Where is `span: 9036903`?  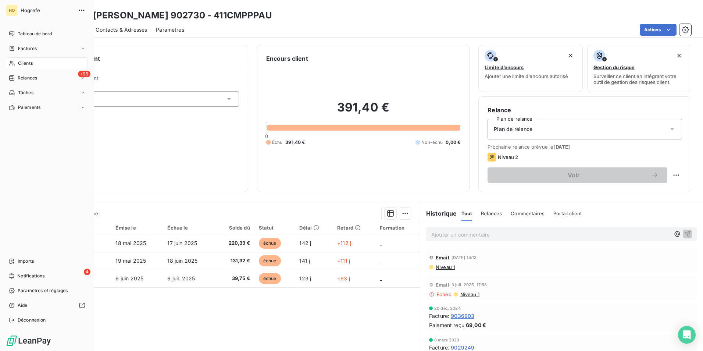
span: 9036903 is located at coordinates (463, 316).